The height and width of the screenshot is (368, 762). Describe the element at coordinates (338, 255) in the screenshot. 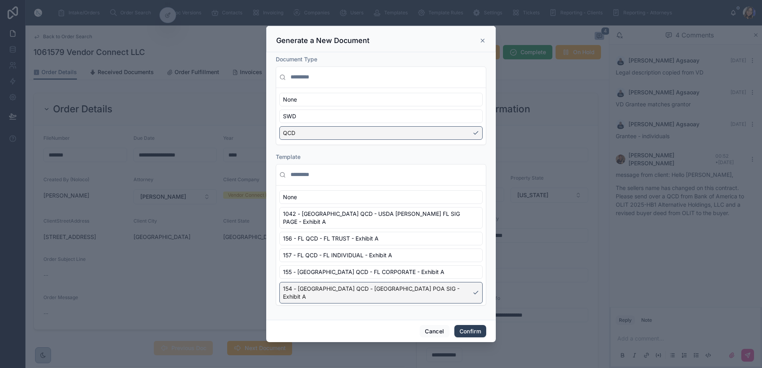

I see `span: 157 - FL QCD - FL INDIVIDUAL - Exhibit A` at that location.